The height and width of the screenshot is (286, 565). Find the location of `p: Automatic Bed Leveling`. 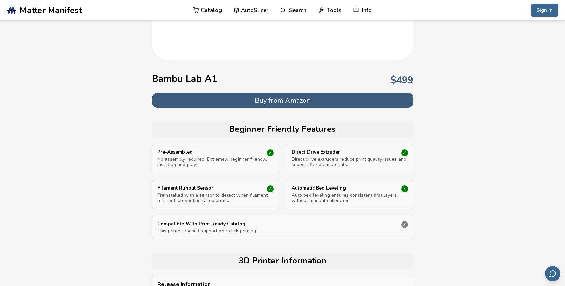

p: Automatic Bed Leveling is located at coordinates (341, 188).